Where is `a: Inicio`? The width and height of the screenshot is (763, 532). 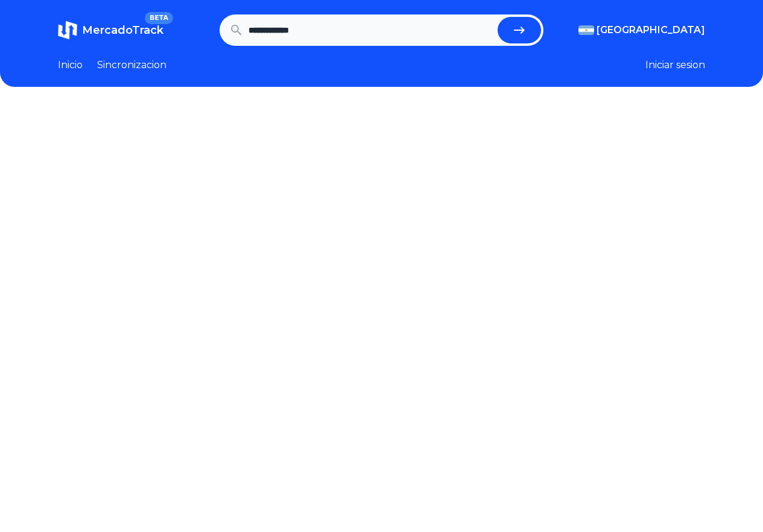 a: Inicio is located at coordinates (70, 65).